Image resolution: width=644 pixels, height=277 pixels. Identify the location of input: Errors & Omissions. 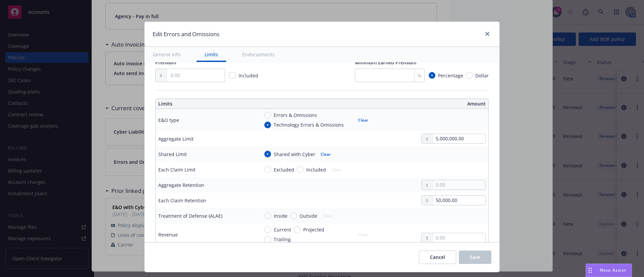
(268, 115).